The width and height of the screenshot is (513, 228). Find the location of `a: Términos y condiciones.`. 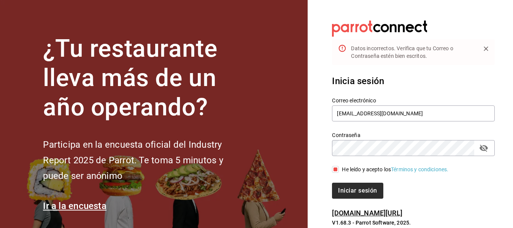

a: Términos y condiciones. is located at coordinates (419, 169).